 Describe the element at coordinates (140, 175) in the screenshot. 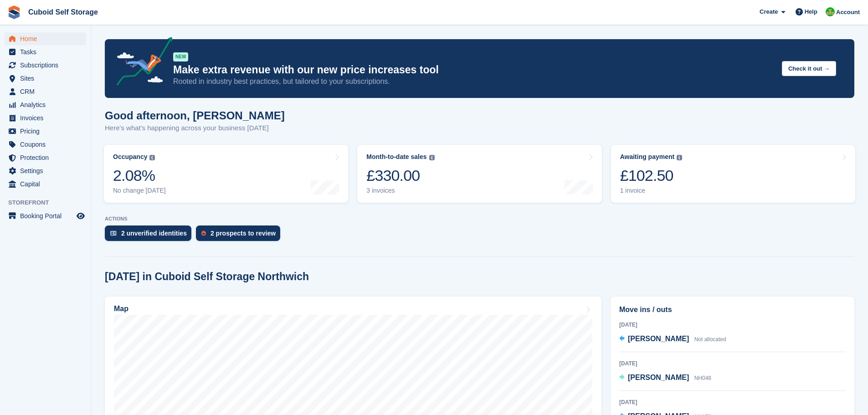

I see `div: 2.08%` at that location.